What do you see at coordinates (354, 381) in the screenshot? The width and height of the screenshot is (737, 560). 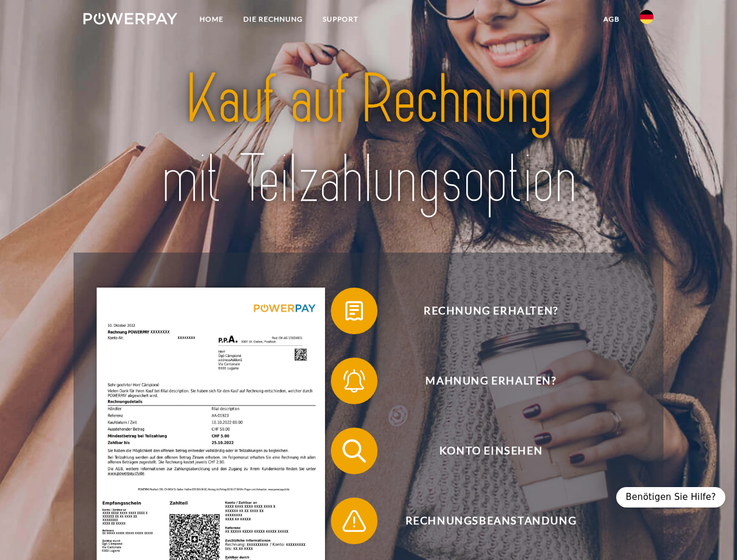 I see `img: qb_bell.svg` at bounding box center [354, 381].